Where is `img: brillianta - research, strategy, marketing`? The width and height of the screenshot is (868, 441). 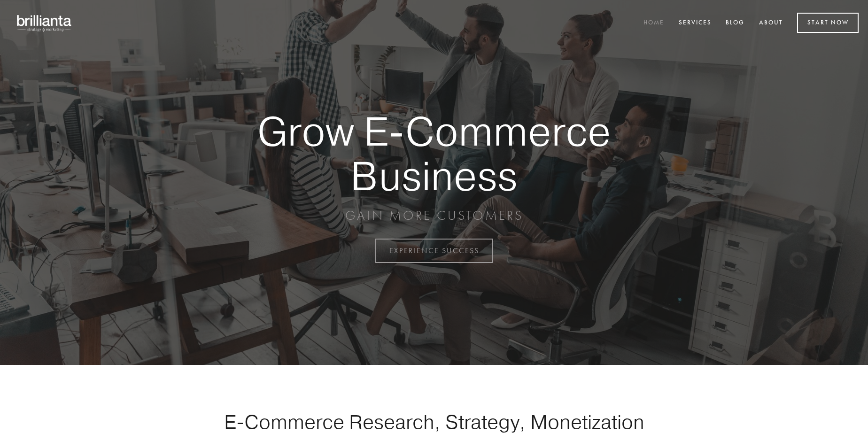
img: brillianta - research, strategy, marketing is located at coordinates (45, 23).